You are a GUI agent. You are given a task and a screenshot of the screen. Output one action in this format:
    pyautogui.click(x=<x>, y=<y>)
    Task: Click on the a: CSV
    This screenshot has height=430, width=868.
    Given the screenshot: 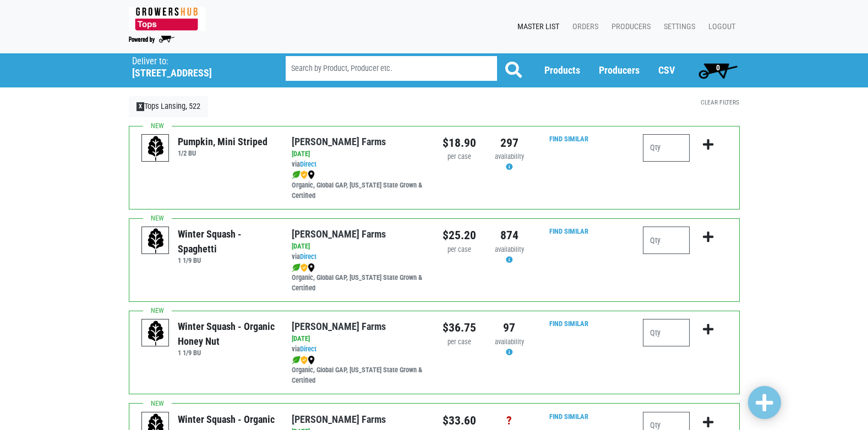 What is the action you would take?
    pyautogui.click(x=666, y=70)
    